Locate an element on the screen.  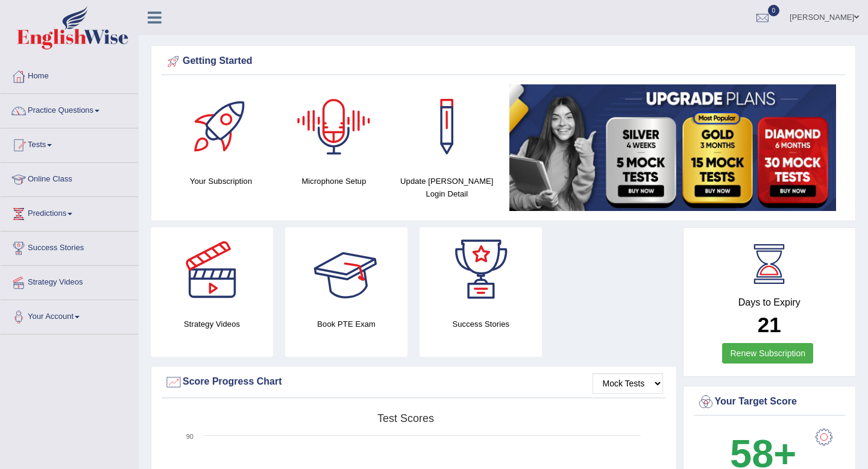
a: Renew Subscription is located at coordinates (767, 353).